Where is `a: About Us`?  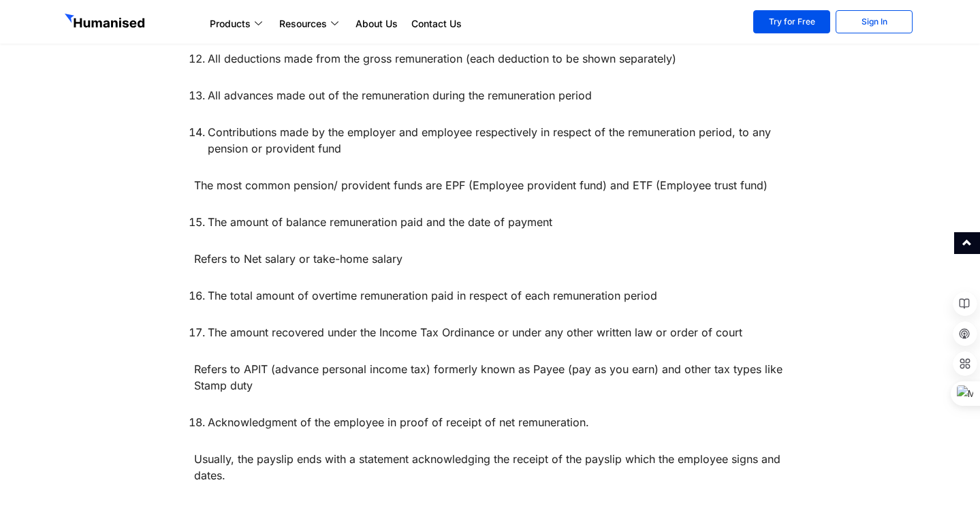 a: About Us is located at coordinates (377, 24).